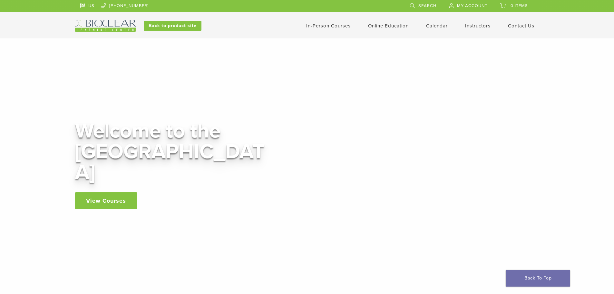 The height and width of the screenshot is (294, 614). Describe the element at coordinates (437, 26) in the screenshot. I see `a: Calendar` at that location.